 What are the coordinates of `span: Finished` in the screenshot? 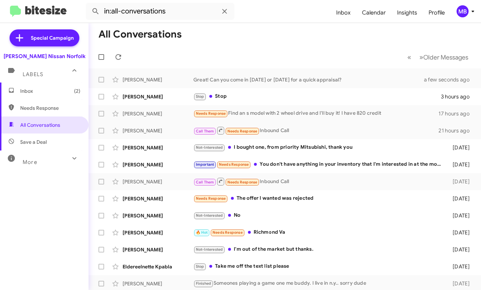 It's located at (204, 283).